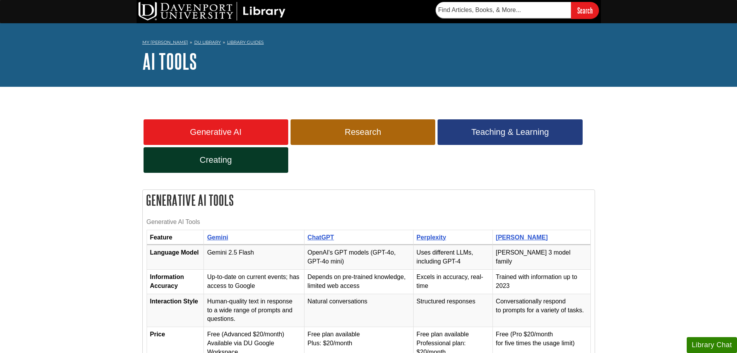 The image size is (737, 353). Describe the element at coordinates (369, 222) in the screenshot. I see `caption: Generative AI Tools` at that location.